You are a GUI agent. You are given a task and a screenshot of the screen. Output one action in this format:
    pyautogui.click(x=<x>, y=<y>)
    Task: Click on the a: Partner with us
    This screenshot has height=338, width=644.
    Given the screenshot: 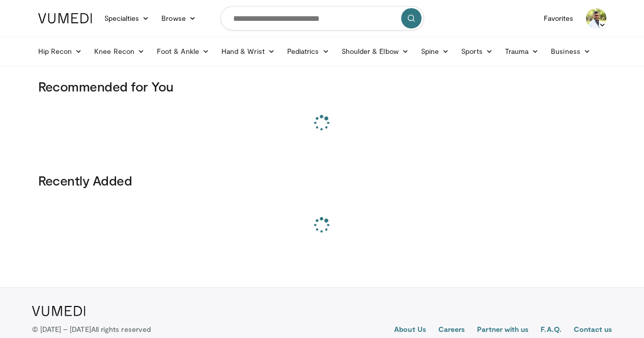 What is the action you would take?
    pyautogui.click(x=503, y=331)
    